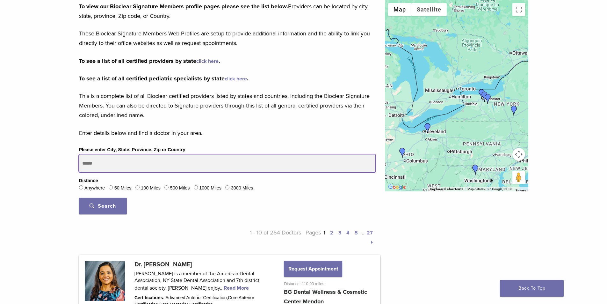  Describe the element at coordinates (428, 128) in the screenshot. I see `div: Dr. Laura Walsh` at that location.